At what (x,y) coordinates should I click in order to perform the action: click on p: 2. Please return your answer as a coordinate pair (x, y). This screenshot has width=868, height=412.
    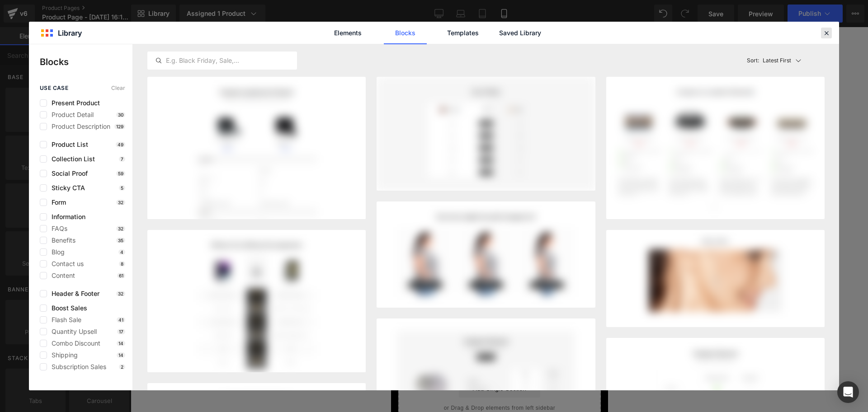
    Looking at the image, I should click on (122, 367).